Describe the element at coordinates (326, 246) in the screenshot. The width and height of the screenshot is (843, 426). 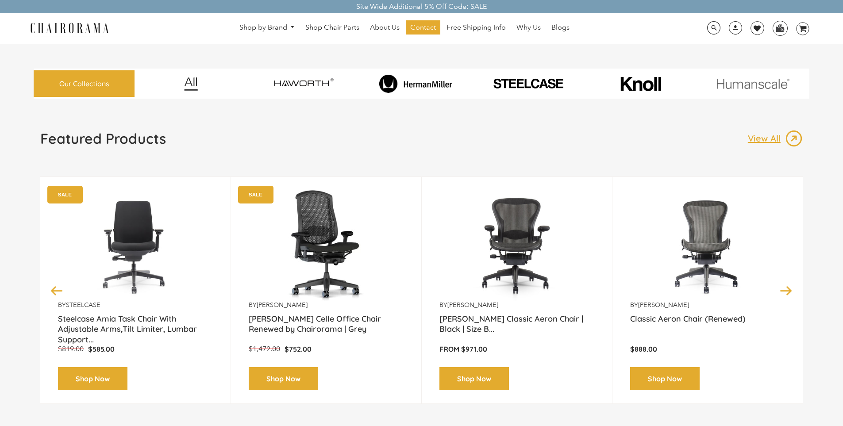
I see `a: Herman Miller Celle Office Chair Renewed by Chairorama | Grey - chairorama Herman Miller Celle Of...` at that location.